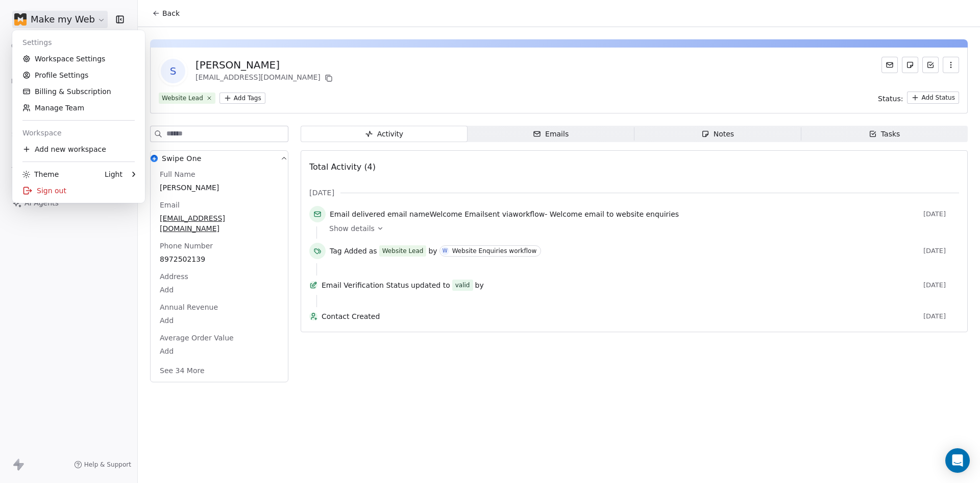 This screenshot has width=980, height=483. Describe the element at coordinates (79, 149) in the screenshot. I see `div: Add new workspace` at that location.